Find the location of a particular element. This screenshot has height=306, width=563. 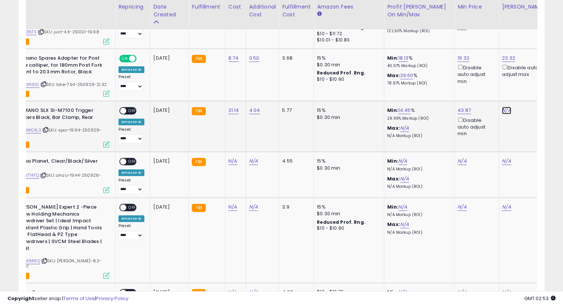

strong: Copyright is located at coordinates (21, 298).